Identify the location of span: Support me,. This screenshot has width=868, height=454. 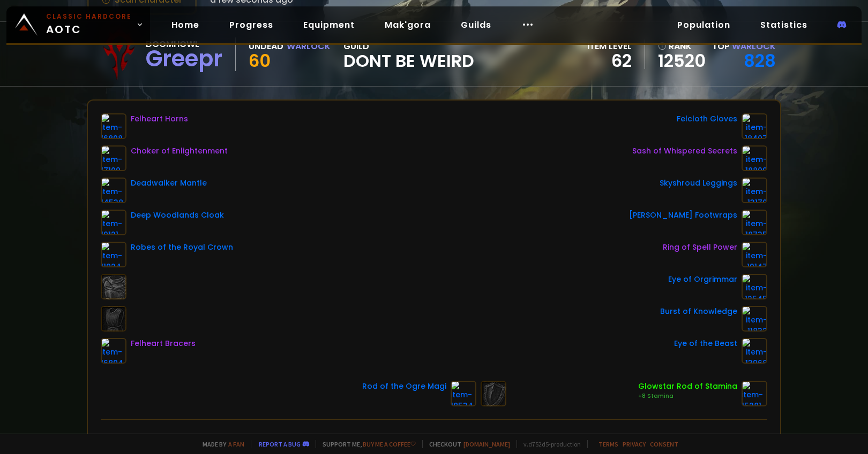
(365, 444).